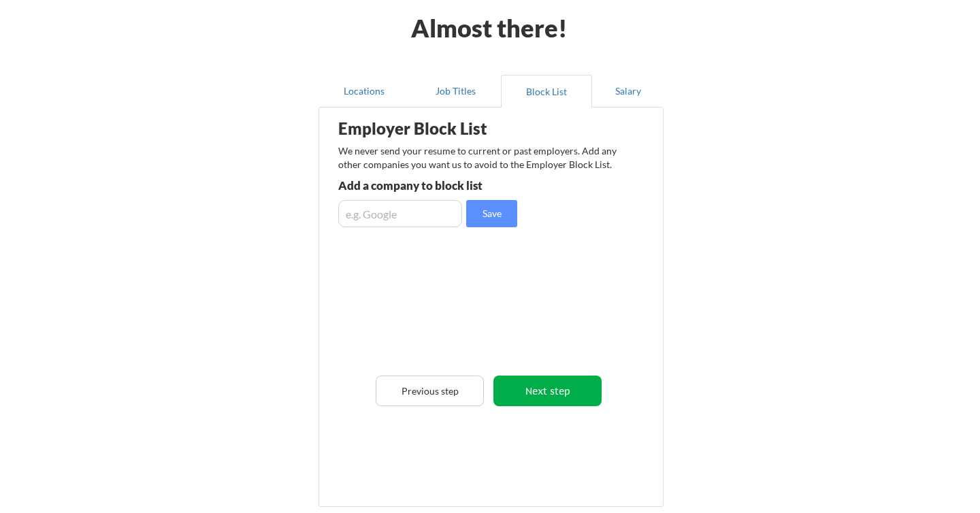  What do you see at coordinates (445, 128) in the screenshot?
I see `div: Employer Block List` at bounding box center [445, 128].